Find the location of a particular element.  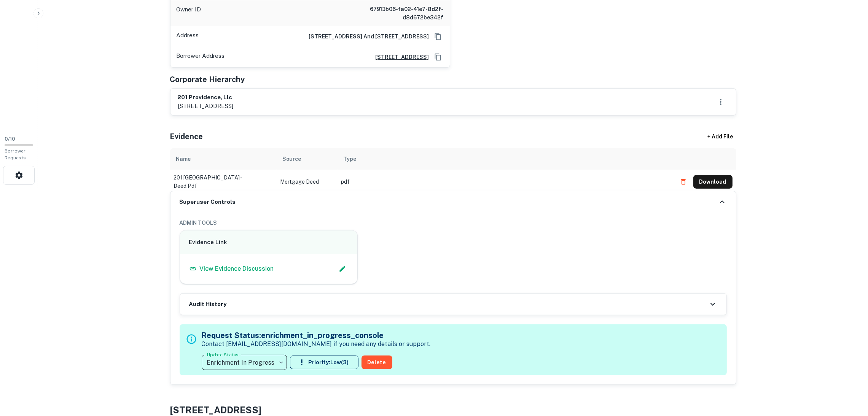

button: Delete file is located at coordinates (684, 182).